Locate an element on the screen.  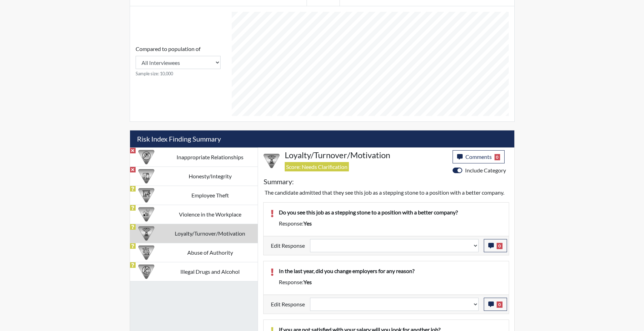
div: Consistency Score comparison among population is located at coordinates (178, 61).